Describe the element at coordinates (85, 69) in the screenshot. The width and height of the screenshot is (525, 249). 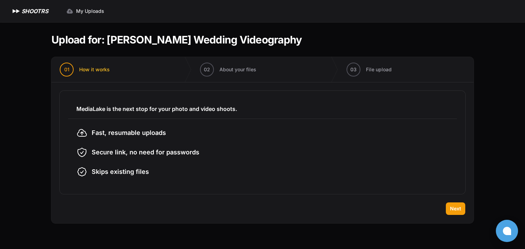
I see `button: 01 How it works` at that location.